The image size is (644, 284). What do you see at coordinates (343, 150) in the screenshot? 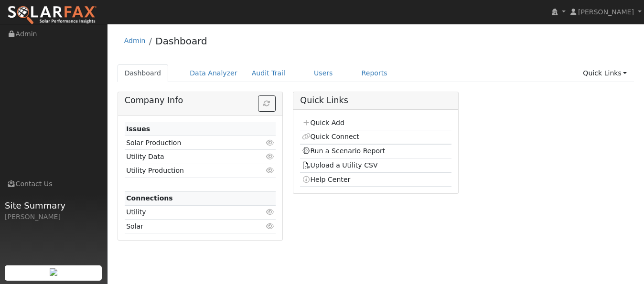
I see `a: Run a Scenario Report` at bounding box center [343, 150].